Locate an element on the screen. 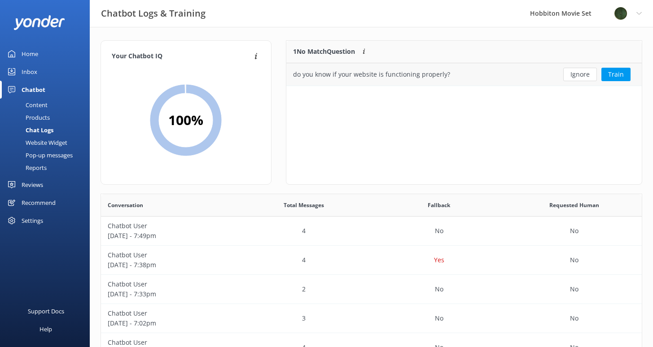 The height and width of the screenshot is (347, 653). div: Pop-up messages is located at coordinates (39, 155).